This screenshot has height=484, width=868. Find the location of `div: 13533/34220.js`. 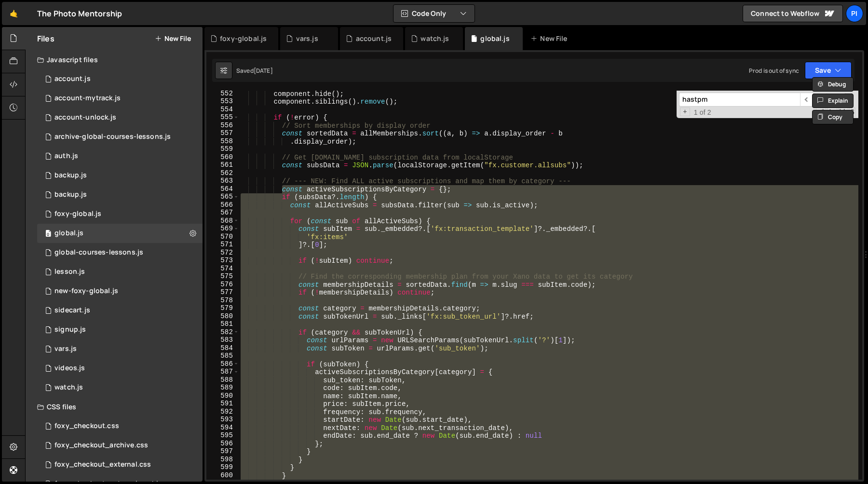

div: 13533/34220.js is located at coordinates (120, 79).